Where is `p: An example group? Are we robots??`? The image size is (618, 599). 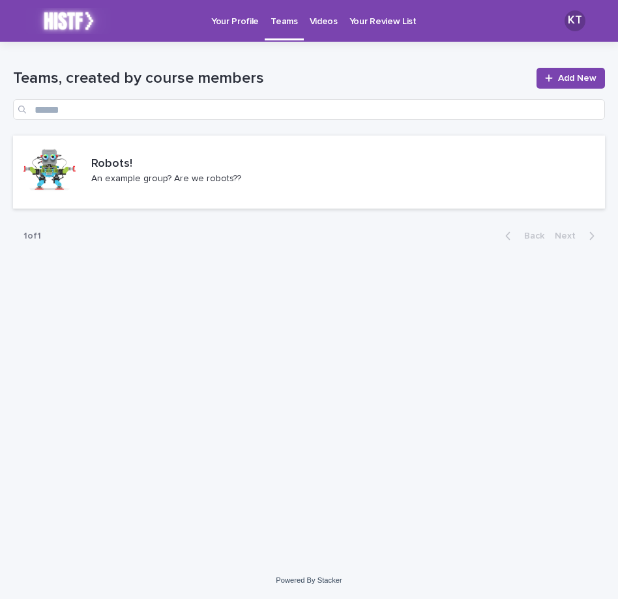
p: An example group? Are we robots?? is located at coordinates (166, 179).